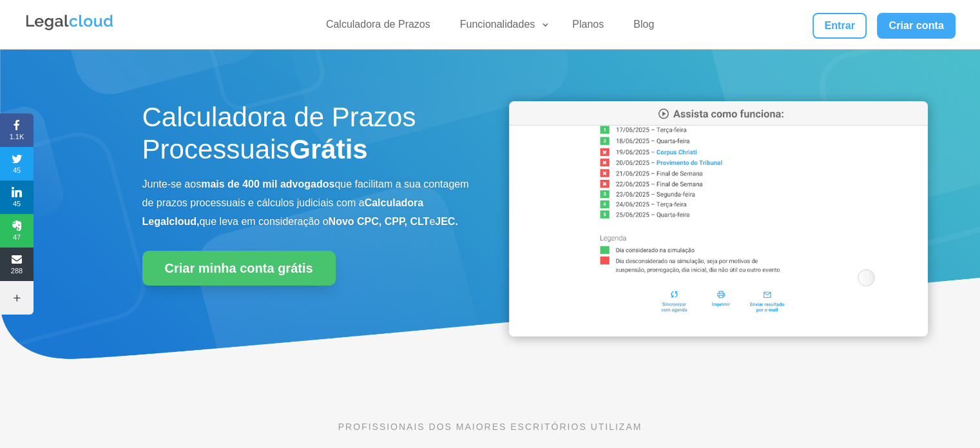 This screenshot has width=980, height=448. What do you see at coordinates (283, 212) in the screenshot?
I see `b: Calculadora Legalcloud,` at bounding box center [283, 212].